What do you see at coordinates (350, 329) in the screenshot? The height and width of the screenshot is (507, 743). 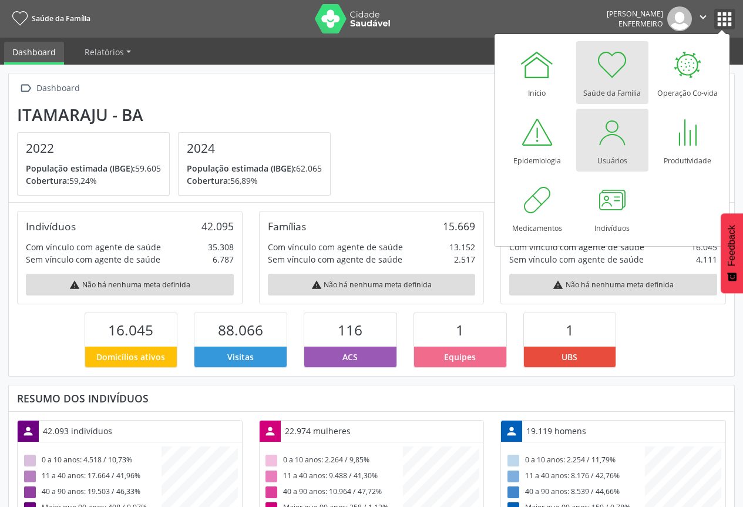 I see `span: 116` at bounding box center [350, 329].